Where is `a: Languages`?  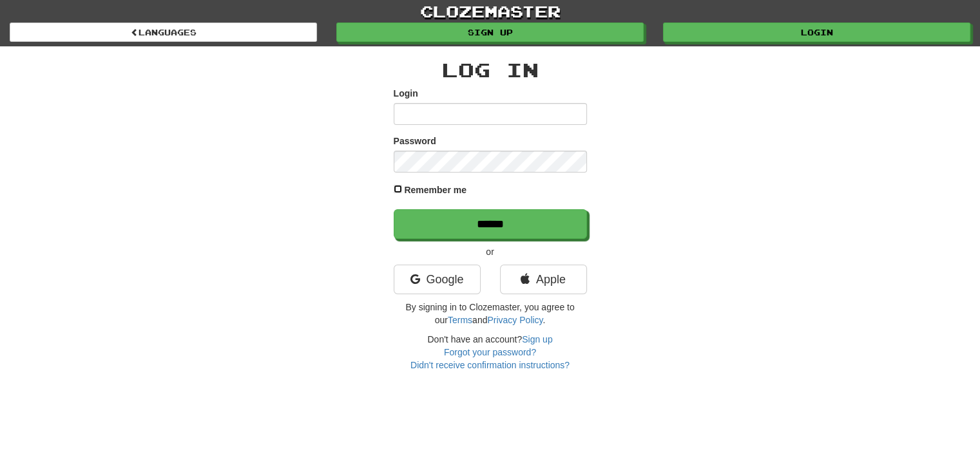
a: Languages is located at coordinates (163, 32).